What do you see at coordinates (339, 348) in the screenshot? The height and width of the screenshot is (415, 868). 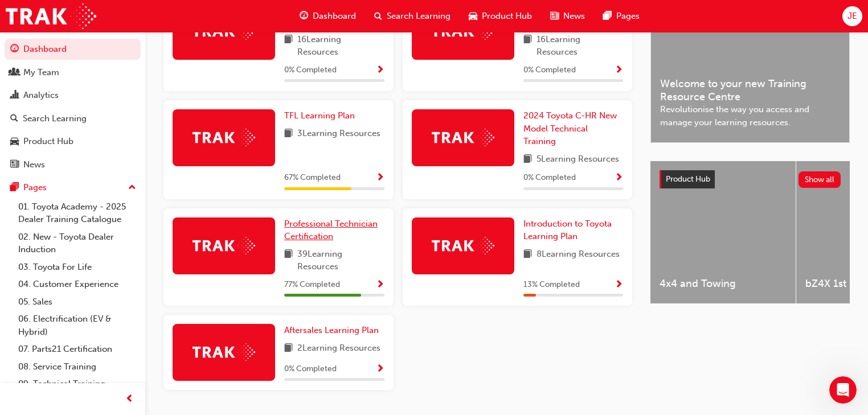 I see `span: 2 Learning Resources` at bounding box center [339, 348].